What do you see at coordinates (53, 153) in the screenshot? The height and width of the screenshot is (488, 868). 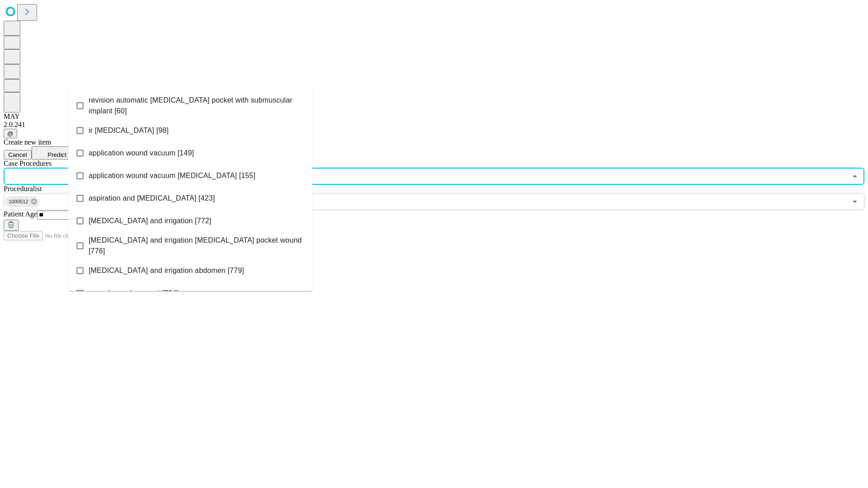 I see `button: Predict` at bounding box center [53, 153].